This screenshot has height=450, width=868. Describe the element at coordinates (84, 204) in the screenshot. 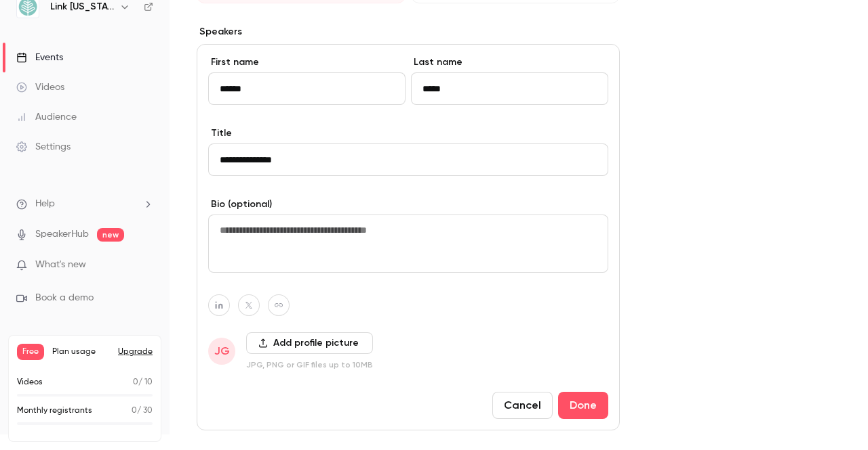

I see `li: help-dropdown-opener` at that location.